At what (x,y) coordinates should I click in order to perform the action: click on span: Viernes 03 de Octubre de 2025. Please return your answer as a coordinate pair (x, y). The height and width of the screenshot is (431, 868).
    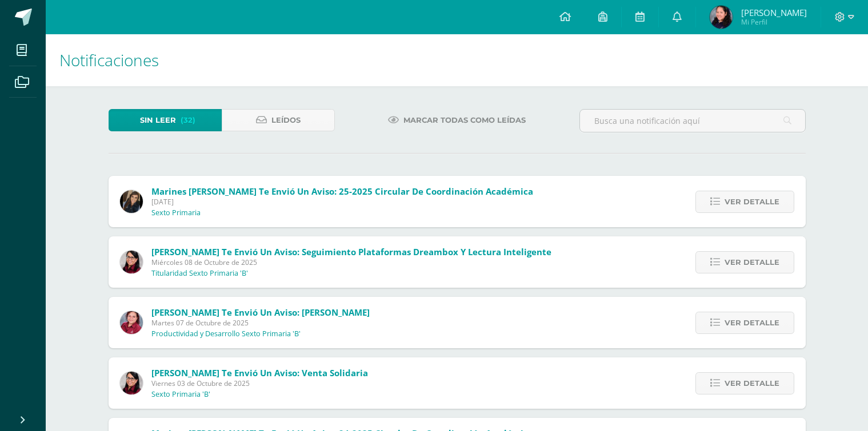
    Looking at the image, I should click on (259, 383).